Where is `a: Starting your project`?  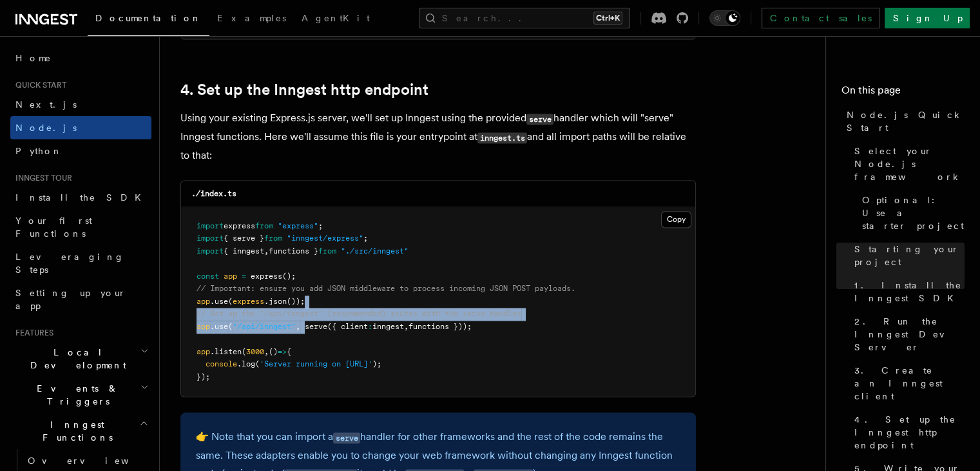
a: Starting your project is located at coordinates (907, 255).